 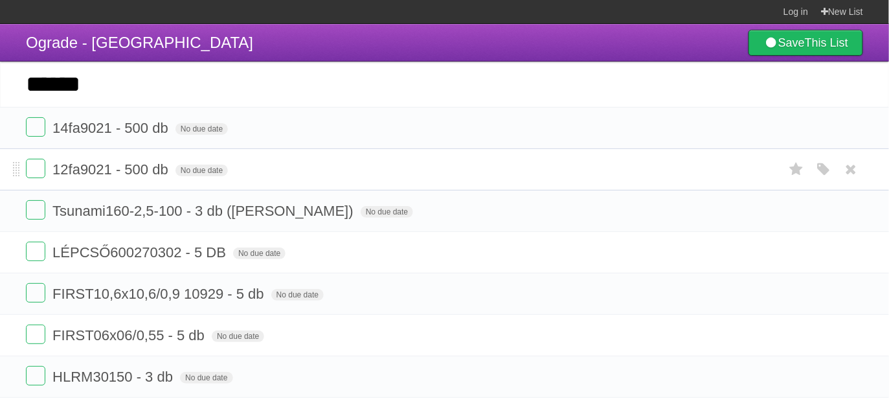 What do you see at coordinates (114, 376) in the screenshot?
I see `span: HLRM30150 - 3 db` at bounding box center [114, 376].